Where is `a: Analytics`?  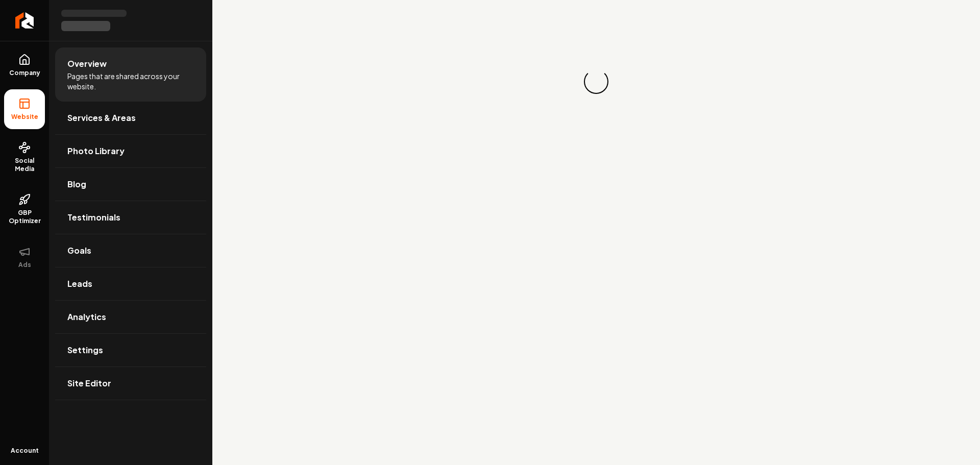 a: Analytics is located at coordinates (131, 317).